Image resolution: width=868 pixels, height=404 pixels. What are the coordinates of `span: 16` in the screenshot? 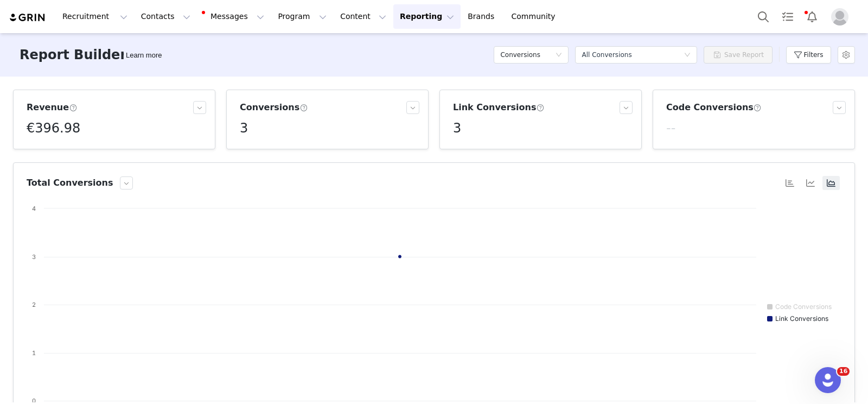 It's located at (843, 371).